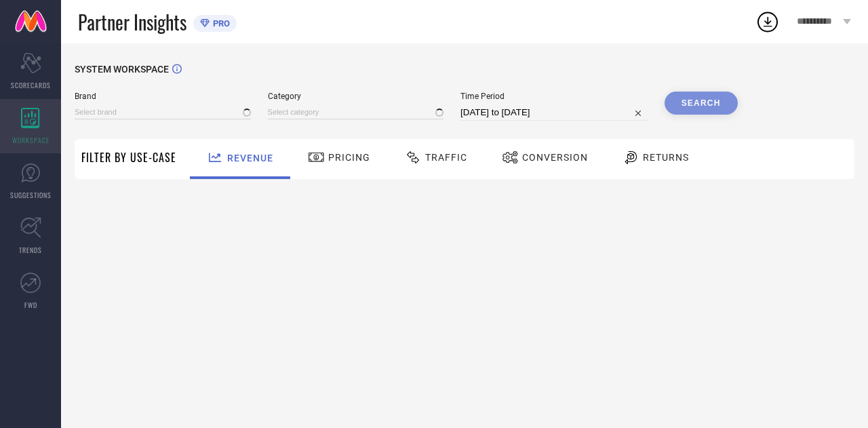 The width and height of the screenshot is (868, 428). What do you see at coordinates (162, 97) in the screenshot?
I see `span: Brand` at bounding box center [162, 97].